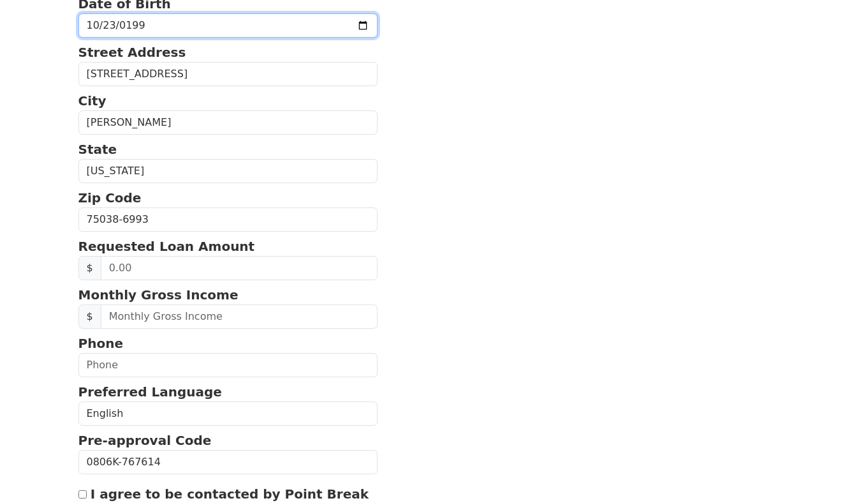  What do you see at coordinates (228, 365) in the screenshot?
I see `input: Phone` at bounding box center [228, 365].